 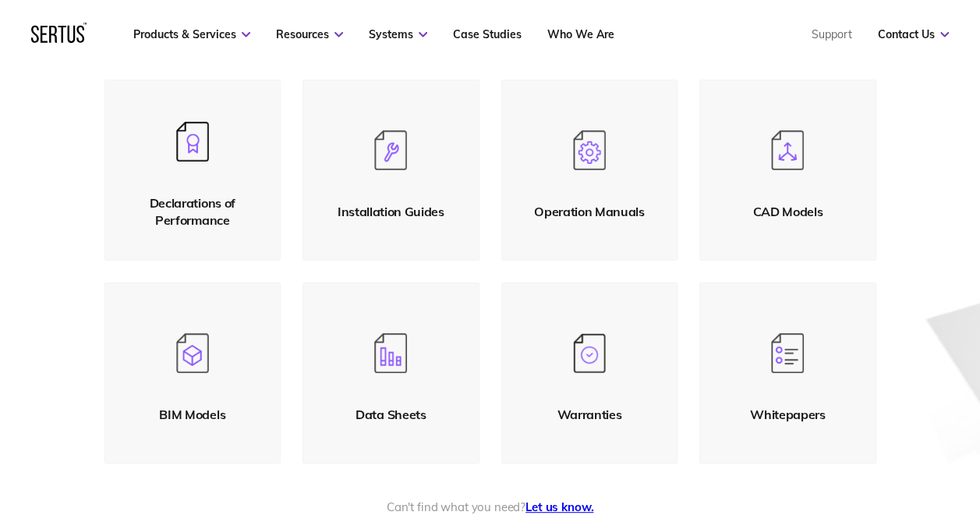 What do you see at coordinates (788, 414) in the screenshot?
I see `div: Whitepapers` at bounding box center [788, 414].